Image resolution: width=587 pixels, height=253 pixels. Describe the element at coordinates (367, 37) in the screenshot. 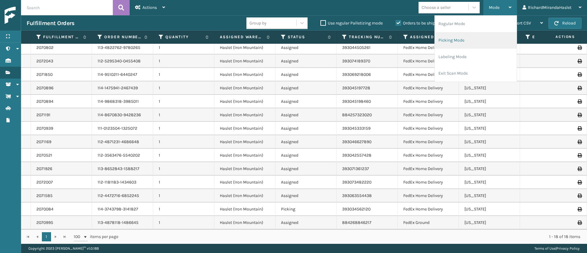

I see `label: Tracking Number` at that location.